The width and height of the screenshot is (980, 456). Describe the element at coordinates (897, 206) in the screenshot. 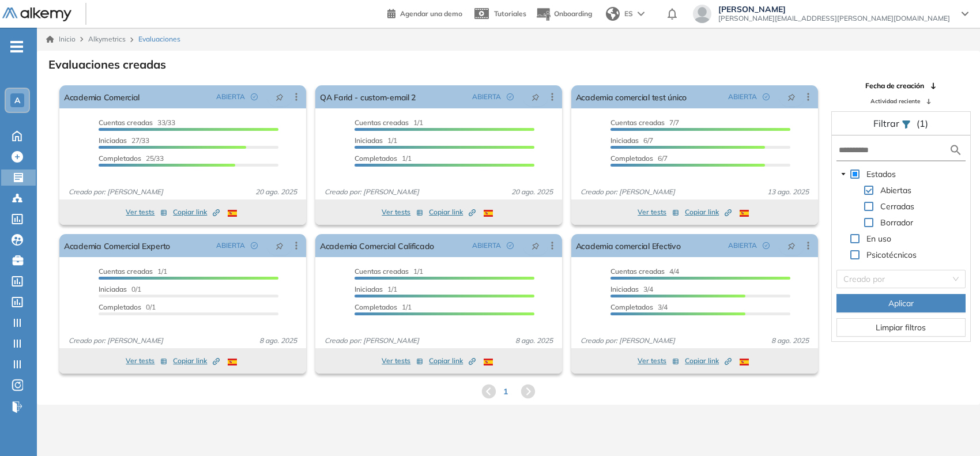

I see `span: Cerradas` at that location.